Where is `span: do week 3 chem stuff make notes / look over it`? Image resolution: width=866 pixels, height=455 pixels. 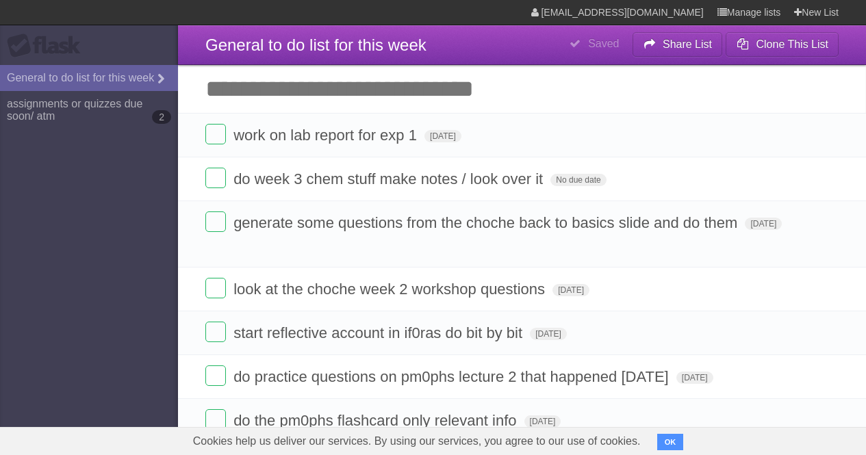
span: do week 3 chem stuff make notes / look over it is located at coordinates (390, 179).